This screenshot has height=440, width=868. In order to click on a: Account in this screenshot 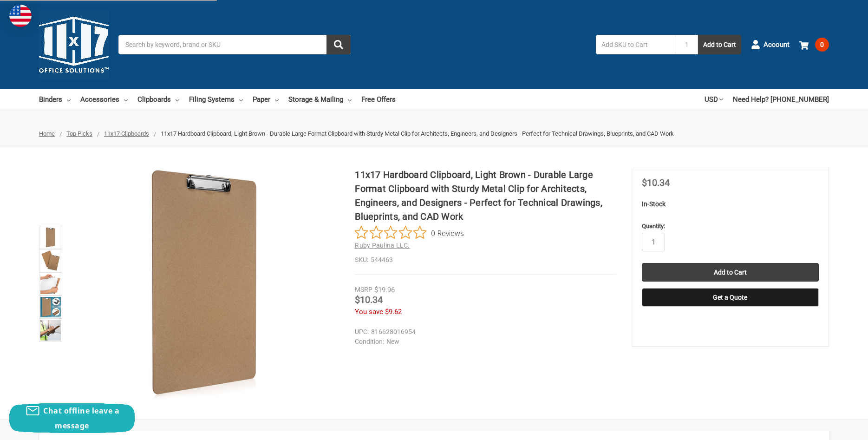, I will do `click(770, 45)`.